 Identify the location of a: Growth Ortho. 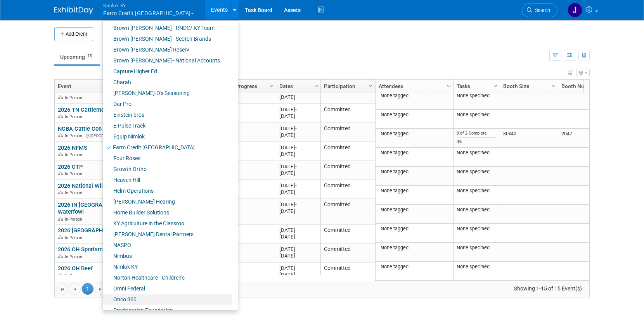
(167, 169).